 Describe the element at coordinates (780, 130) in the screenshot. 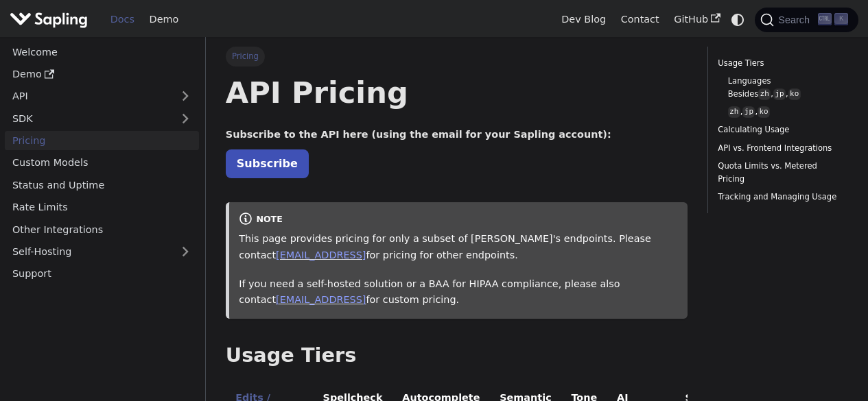

I see `a: Calculating Usage` at that location.